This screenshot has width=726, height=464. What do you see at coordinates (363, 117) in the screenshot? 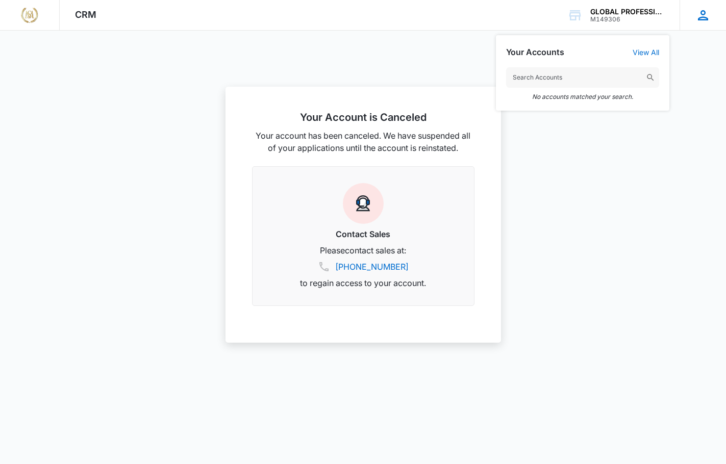
I see `h2: Your Account is Canceled` at bounding box center [363, 117].